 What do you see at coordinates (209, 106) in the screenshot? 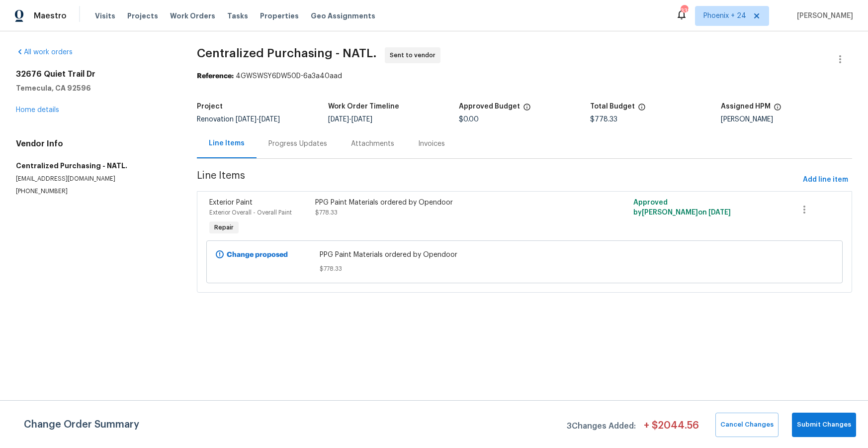
I see `h5: Project` at bounding box center [209, 106].